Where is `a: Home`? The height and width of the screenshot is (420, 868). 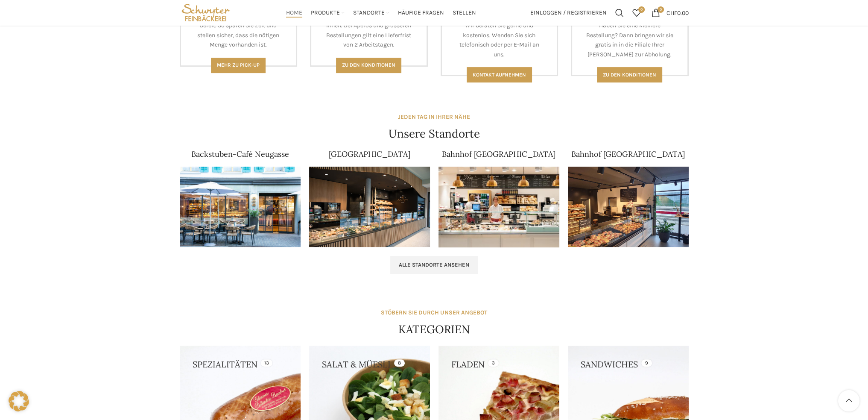
a: Home is located at coordinates (295, 13).